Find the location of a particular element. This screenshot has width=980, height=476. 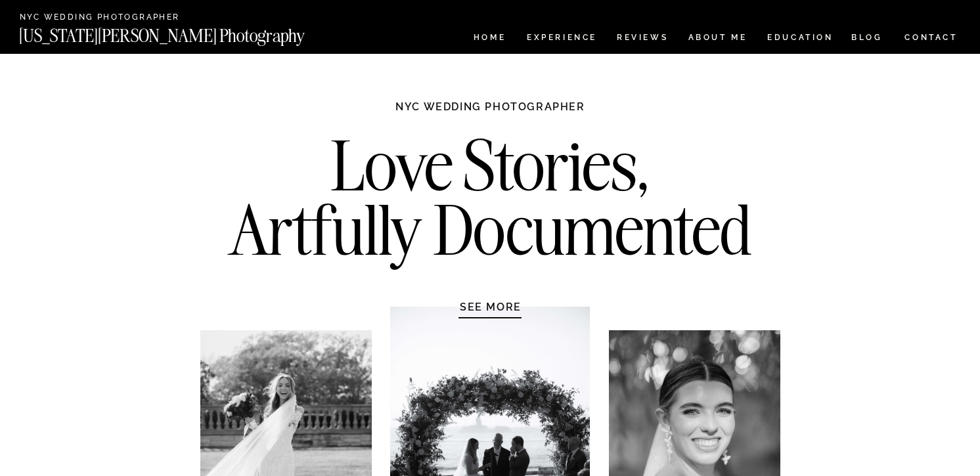

nav: REVIEWS is located at coordinates (641, 39).